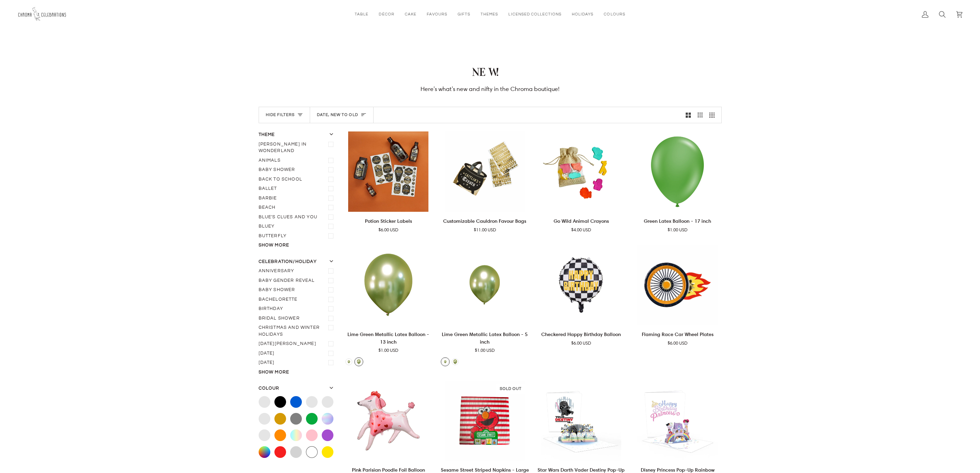  What do you see at coordinates (297, 207) in the screenshot?
I see `label: Beach` at bounding box center [297, 207].